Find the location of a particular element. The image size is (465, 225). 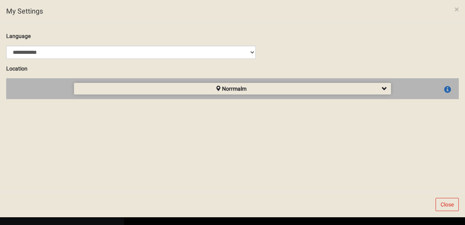

label: Language is located at coordinates (18, 36).